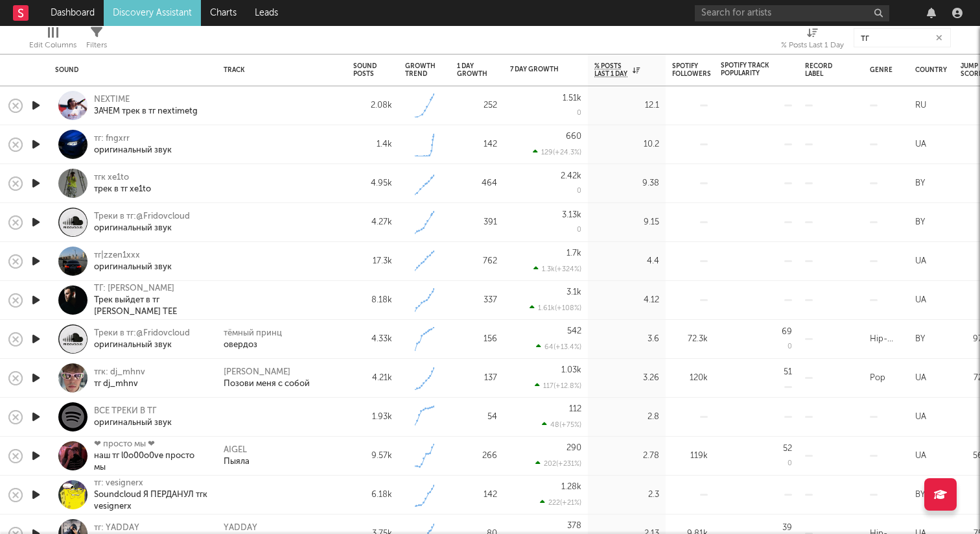 Image resolution: width=980 pixels, height=534 pixels. What do you see at coordinates (931, 70) in the screenshot?
I see `div: Country` at bounding box center [931, 70].